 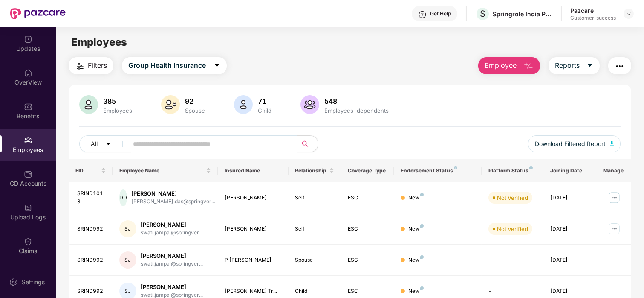 I want to click on div: 385, so click(x=118, y=101).